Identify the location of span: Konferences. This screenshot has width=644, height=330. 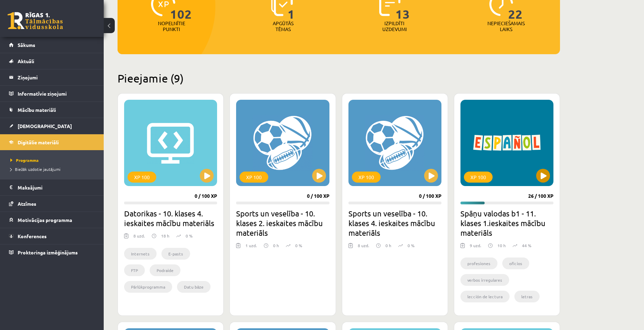
(32, 236).